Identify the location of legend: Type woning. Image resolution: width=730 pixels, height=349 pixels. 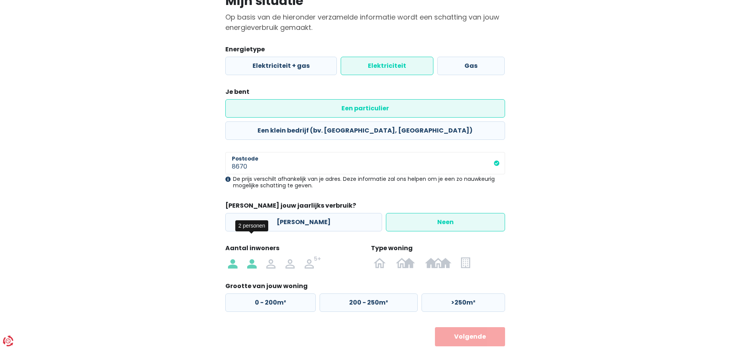
(438, 250).